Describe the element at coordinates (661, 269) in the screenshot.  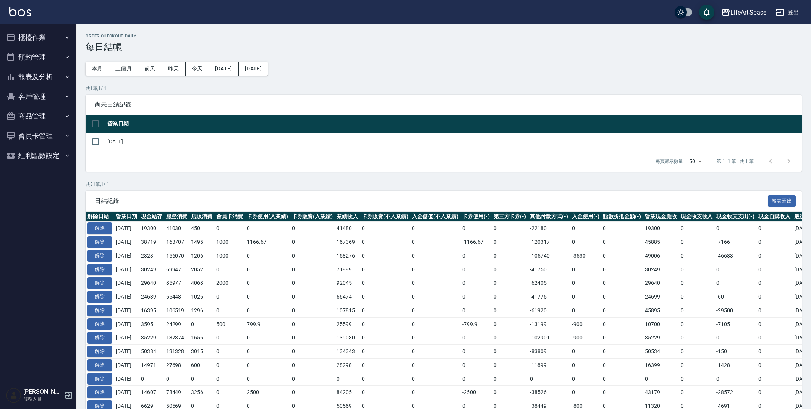
I see `td: 30249` at that location.